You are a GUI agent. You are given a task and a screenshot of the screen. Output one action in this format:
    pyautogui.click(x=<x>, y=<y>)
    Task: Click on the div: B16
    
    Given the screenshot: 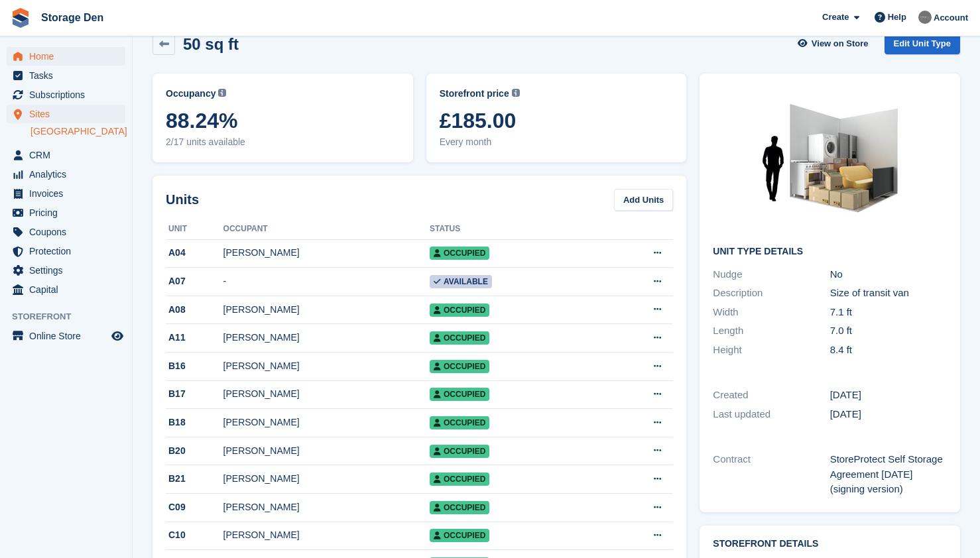 What is the action you would take?
    pyautogui.click(x=195, y=366)
    